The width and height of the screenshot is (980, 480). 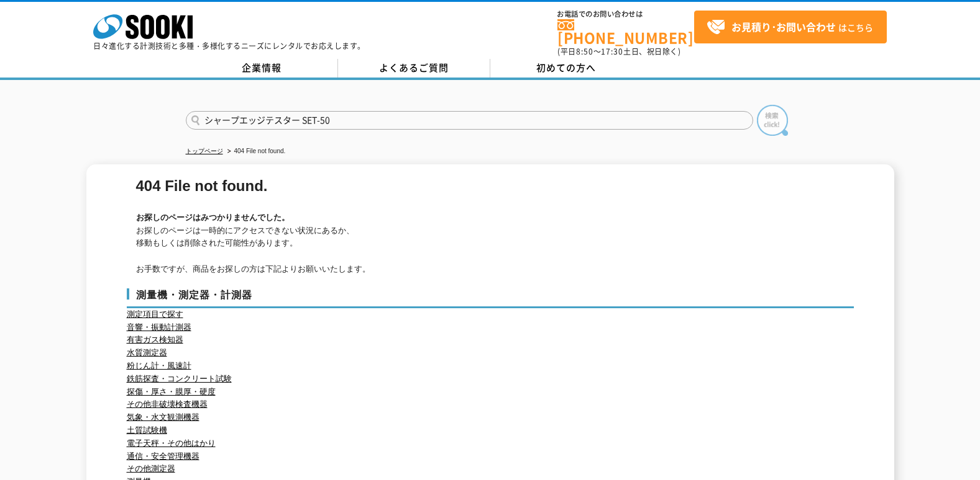 I want to click on img: btn_search.png, so click(x=772, y=120).